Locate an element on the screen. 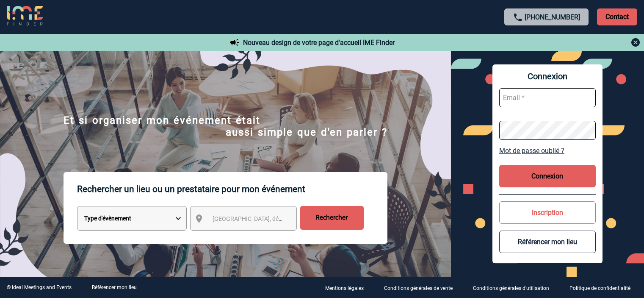 Image resolution: width=644 pixels, height=298 pixels. img: call-24-px.png is located at coordinates (518, 17).